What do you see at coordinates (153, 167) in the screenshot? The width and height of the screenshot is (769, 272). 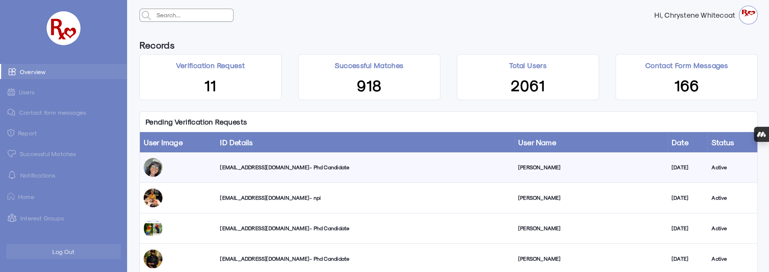 I see `img: vms0hidhgpcys4xplw3w.jpg` at bounding box center [153, 167].